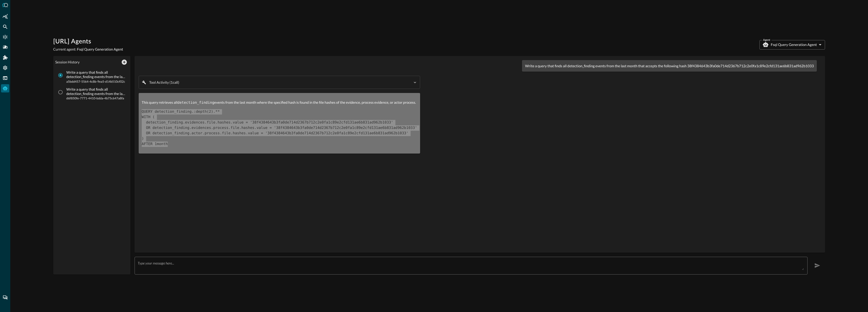 Image resolution: width=868 pixels, height=312 pixels. I want to click on p: Tool Activity ( 1 call ), so click(164, 82).